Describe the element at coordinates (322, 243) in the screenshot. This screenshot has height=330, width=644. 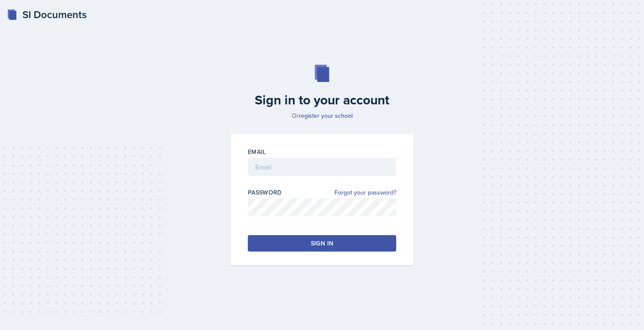
I see `div: Sign in` at that location.